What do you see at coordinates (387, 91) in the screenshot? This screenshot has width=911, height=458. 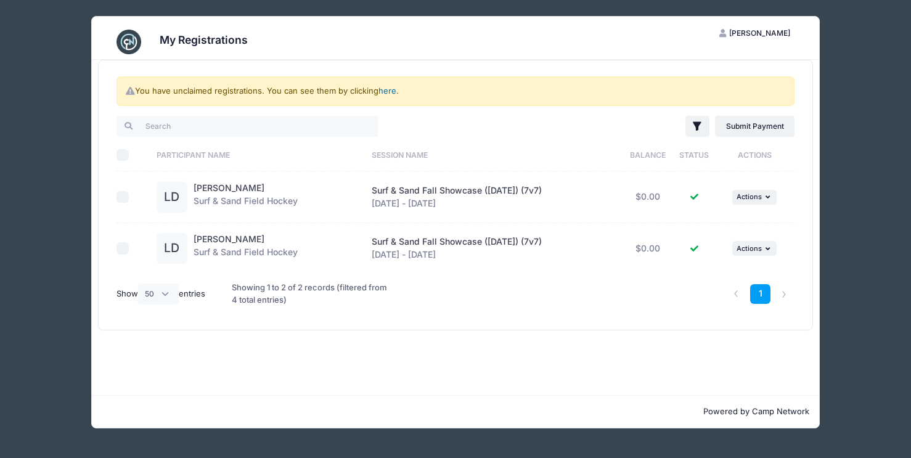 I see `a: here` at bounding box center [387, 91].